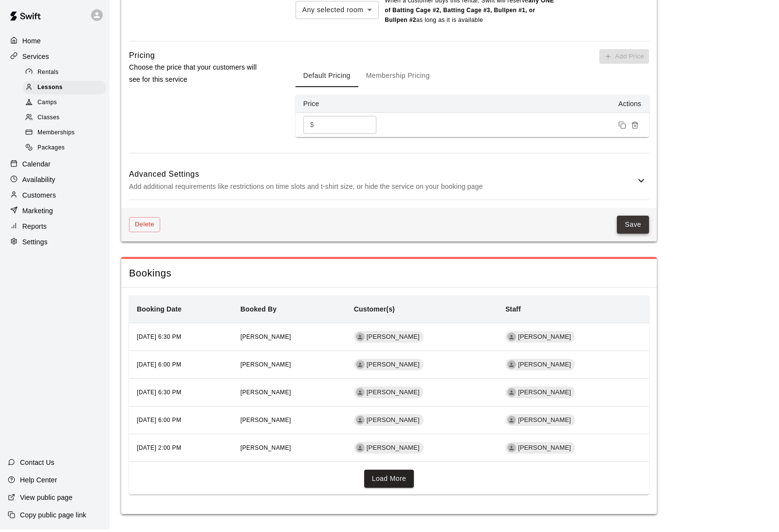  I want to click on p: Reports, so click(35, 229).